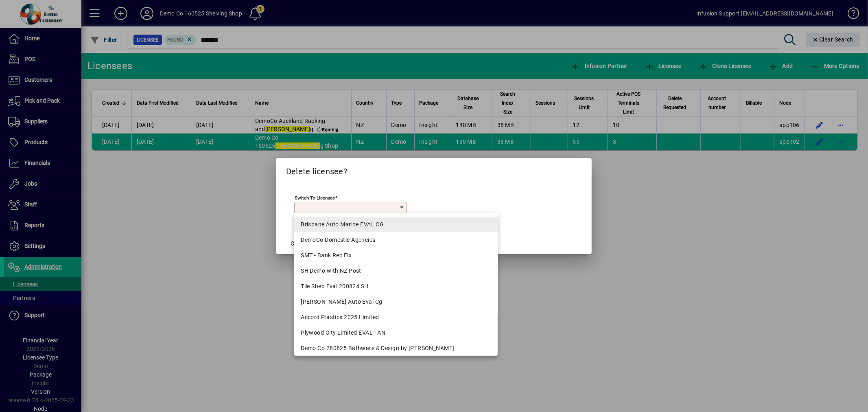  Describe the element at coordinates (396, 286) in the screenshot. I see `div: Tile Shed Eval 200824 SH` at that location.